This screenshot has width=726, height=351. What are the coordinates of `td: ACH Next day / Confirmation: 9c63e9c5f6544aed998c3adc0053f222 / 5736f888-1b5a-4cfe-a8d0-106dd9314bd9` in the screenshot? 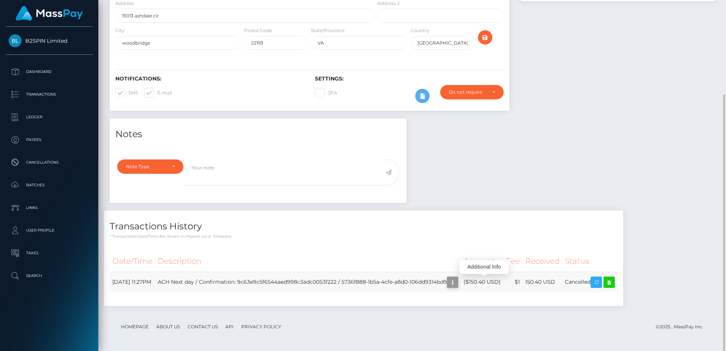 It's located at (308, 282).